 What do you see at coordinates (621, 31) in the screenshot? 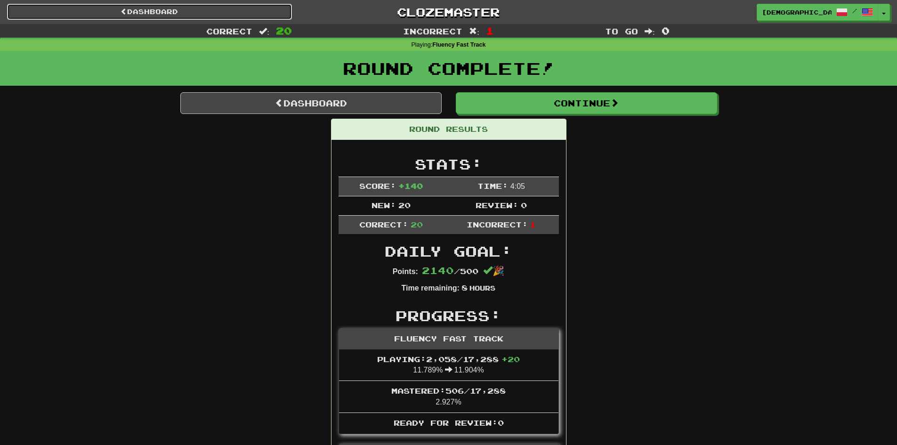
I see `span: To go` at bounding box center [621, 31].